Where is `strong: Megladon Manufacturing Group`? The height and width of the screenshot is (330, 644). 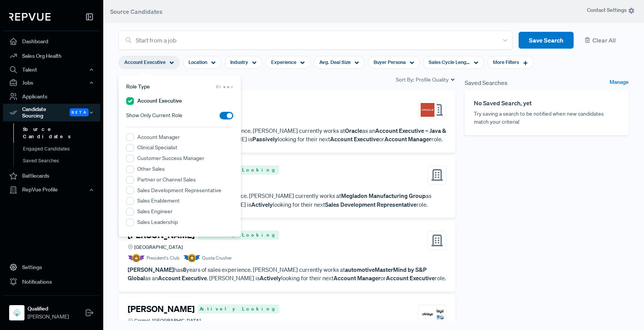
strong: Megladon Manufacturing Group is located at coordinates (383, 195).